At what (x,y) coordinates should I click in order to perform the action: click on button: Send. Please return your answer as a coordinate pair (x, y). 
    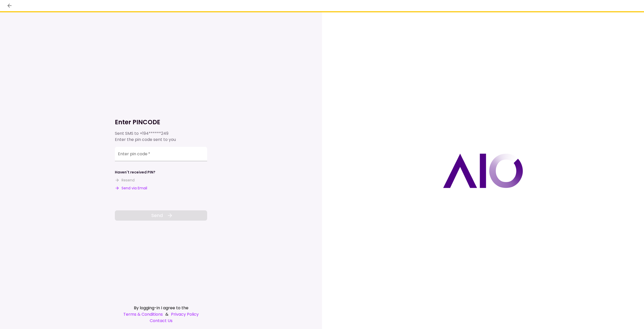
    Looking at the image, I should click on (161, 216).